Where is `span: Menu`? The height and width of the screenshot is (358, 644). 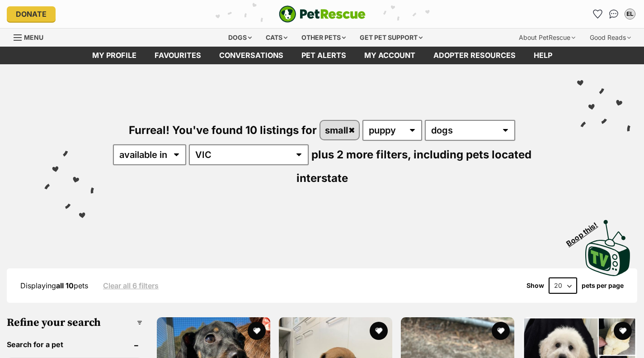
span: Menu is located at coordinates (34, 37).